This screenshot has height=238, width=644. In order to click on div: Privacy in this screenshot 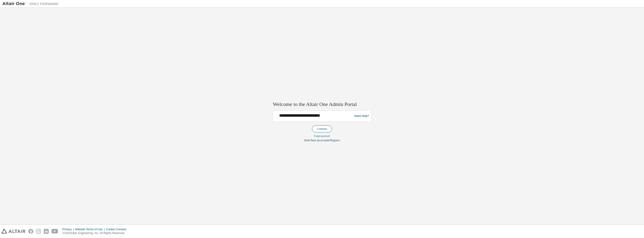, I will do `click(69, 229)`.